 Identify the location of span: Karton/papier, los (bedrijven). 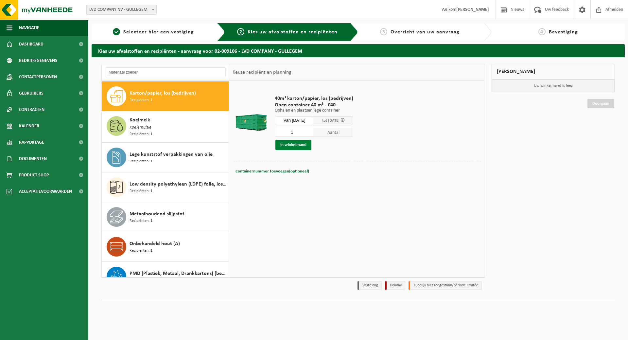
(163, 93).